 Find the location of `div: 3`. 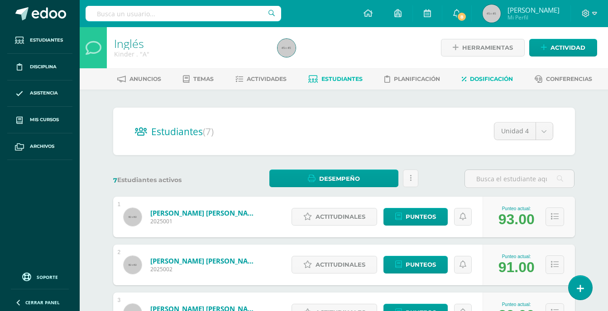

div: 3 is located at coordinates (119, 301).